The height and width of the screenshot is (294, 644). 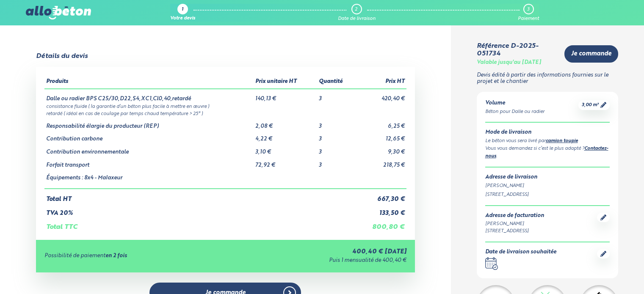 I want to click on div: Adresse de facturation, so click(x=514, y=216).